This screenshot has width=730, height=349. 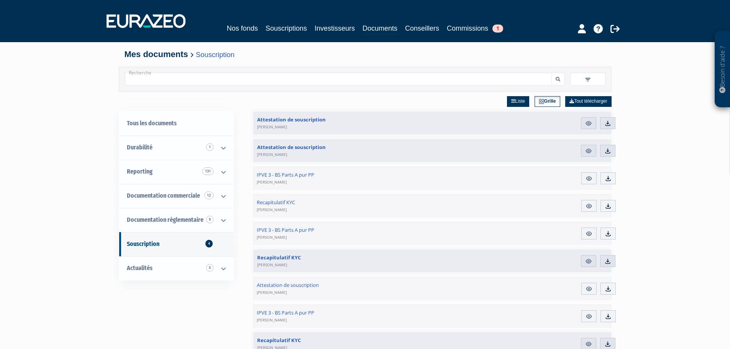 What do you see at coordinates (209, 244) in the screenshot?
I see `span: 4` at bounding box center [209, 244].